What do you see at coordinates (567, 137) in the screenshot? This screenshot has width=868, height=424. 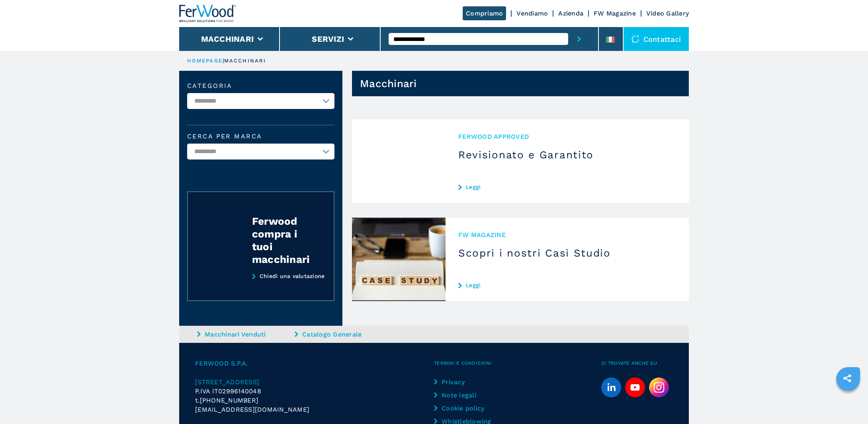 I see `span: Ferwood Approved` at bounding box center [567, 137].